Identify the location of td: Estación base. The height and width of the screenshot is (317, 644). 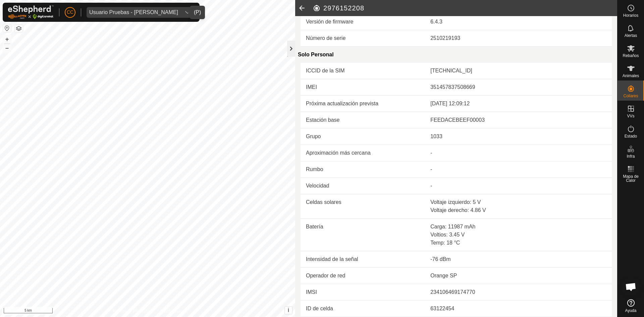
(363, 120).